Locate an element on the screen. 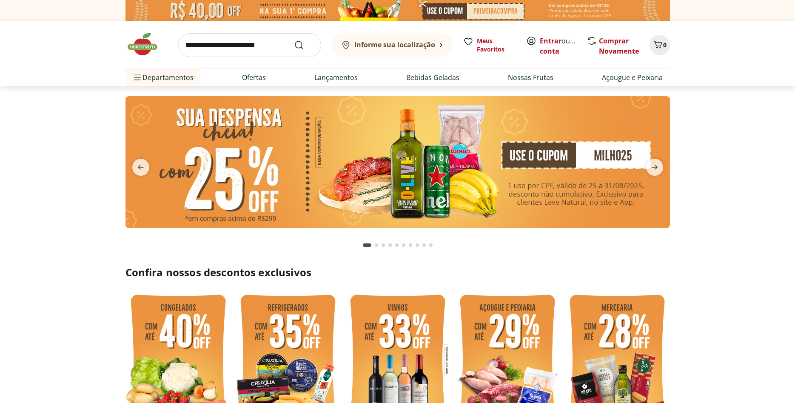 This screenshot has height=403, width=795. button: Go to page 10 from fs-carousel is located at coordinates (431, 245).